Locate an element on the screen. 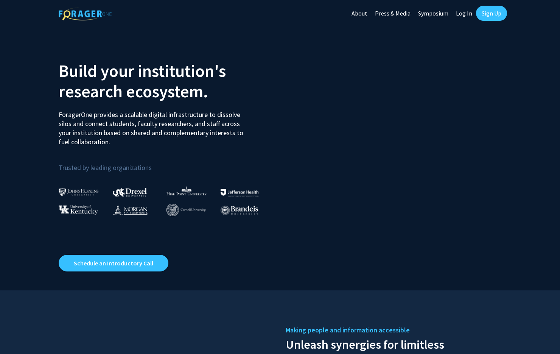 The image size is (560, 354). img: University of Kentucky is located at coordinates (78, 210).